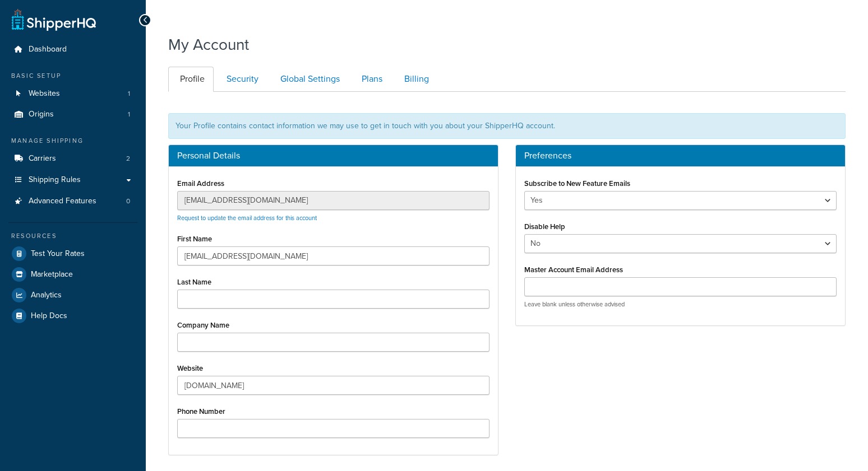  I want to click on li: Analytics, so click(73, 295).